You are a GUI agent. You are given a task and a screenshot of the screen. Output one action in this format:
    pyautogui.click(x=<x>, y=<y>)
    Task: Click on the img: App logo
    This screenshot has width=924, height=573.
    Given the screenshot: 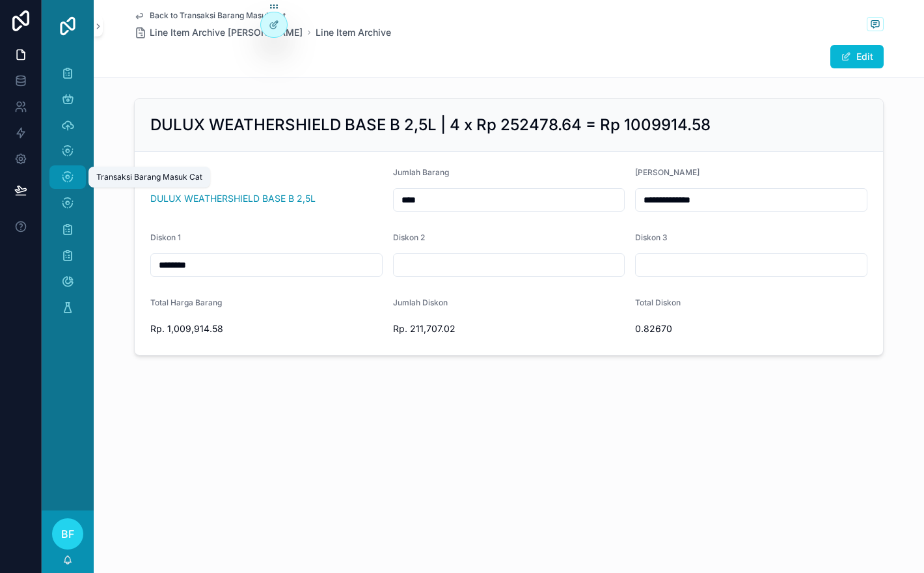 What is the action you would take?
    pyautogui.click(x=68, y=26)
    